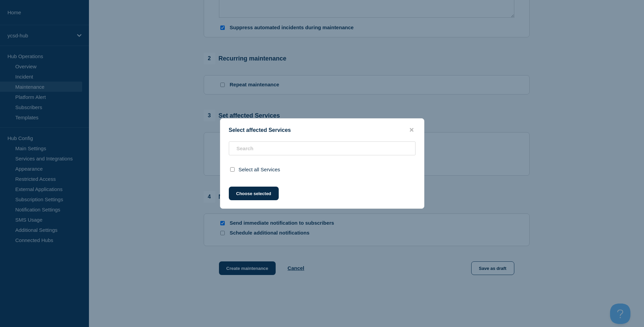  I want to click on div: Select affected Services, so click(322, 130).